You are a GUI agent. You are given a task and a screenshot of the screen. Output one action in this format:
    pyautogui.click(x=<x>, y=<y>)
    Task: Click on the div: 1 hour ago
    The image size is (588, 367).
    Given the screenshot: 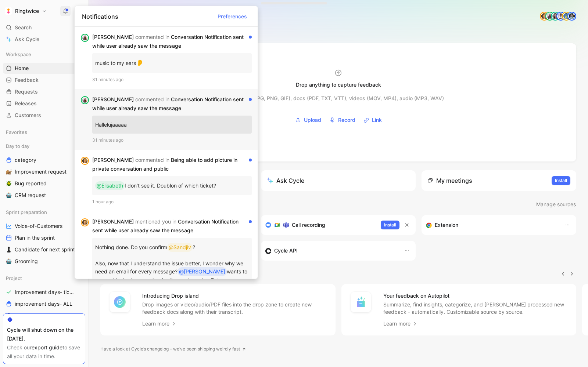 What is the action you would take?
    pyautogui.click(x=172, y=202)
    